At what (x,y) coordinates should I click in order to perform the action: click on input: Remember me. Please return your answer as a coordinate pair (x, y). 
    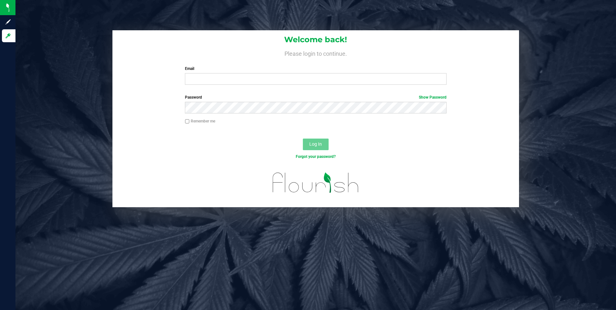
    Looking at the image, I should click on (187, 121).